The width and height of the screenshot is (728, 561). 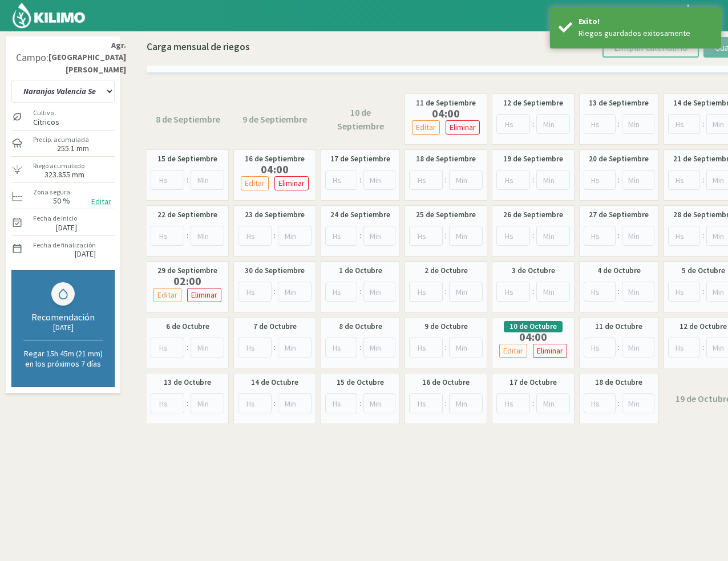 What do you see at coordinates (703, 326) in the screenshot?
I see `label: 12 de Octubre` at bounding box center [703, 326].